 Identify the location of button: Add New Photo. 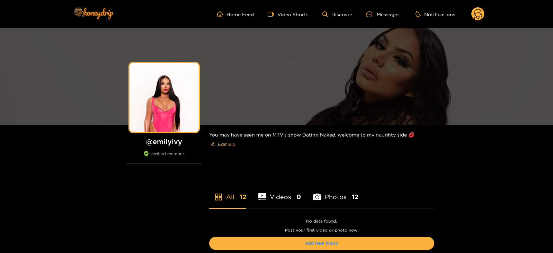
(322, 244).